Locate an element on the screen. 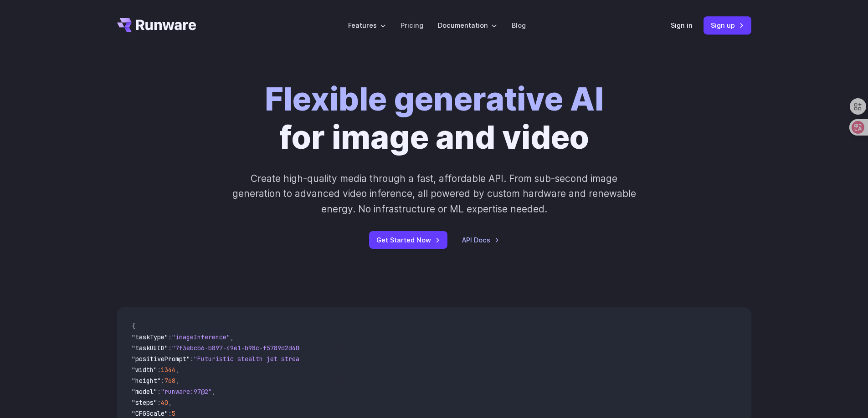  a: Sign up is located at coordinates (727, 25).